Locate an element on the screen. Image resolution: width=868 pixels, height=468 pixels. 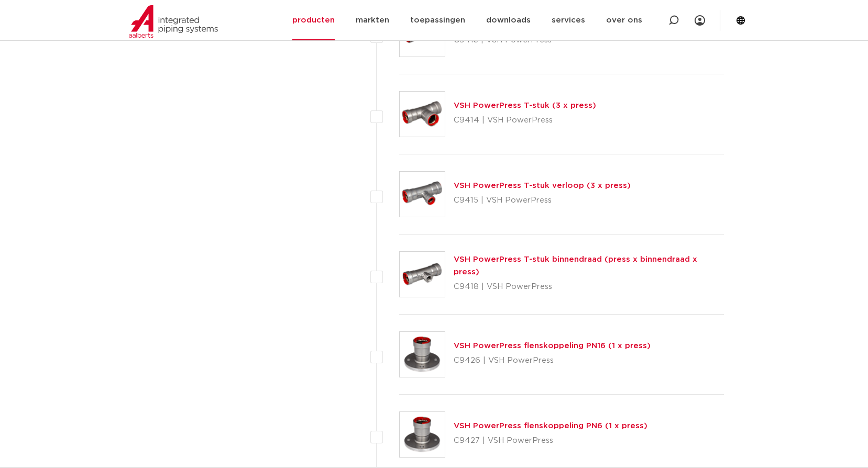
img: Thumbnail for VSH PowerPress flenskoppeling PN16 (1 x press) is located at coordinates (422, 355).